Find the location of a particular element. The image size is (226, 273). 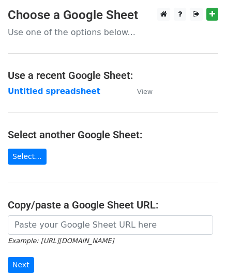

h4: Use a recent Google Sheet: is located at coordinates (113, 75).